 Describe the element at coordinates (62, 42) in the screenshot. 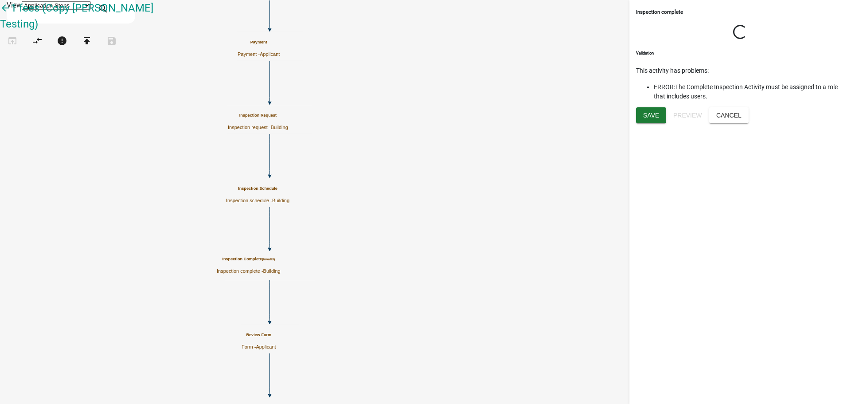

I see `i: error` at that location.